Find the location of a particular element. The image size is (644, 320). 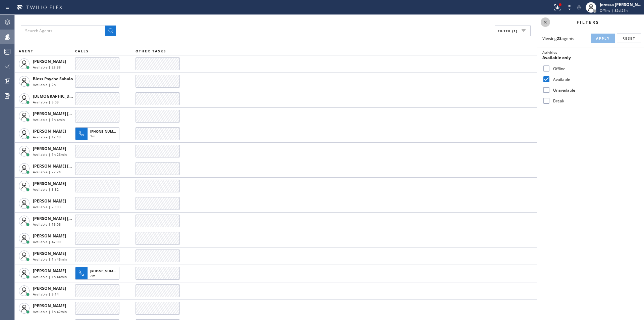

span: Available | 47:00 is located at coordinates (47, 241).